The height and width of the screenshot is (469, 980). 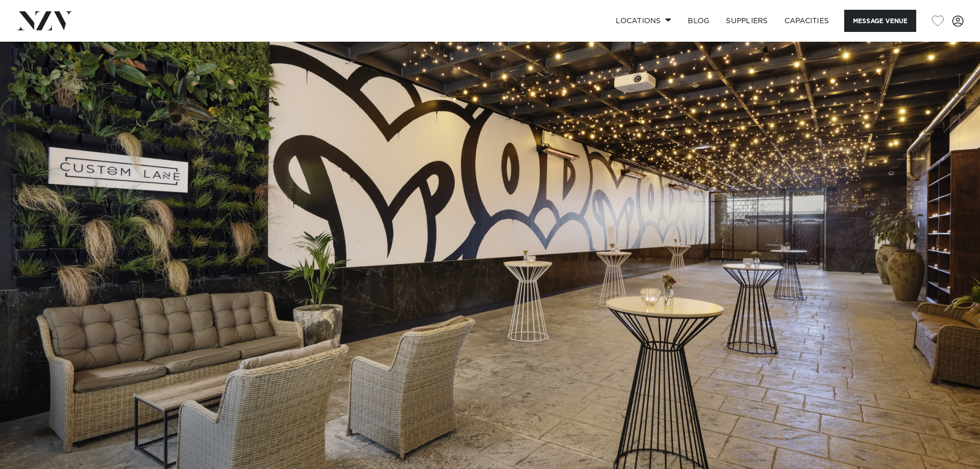 What do you see at coordinates (698, 20) in the screenshot?
I see `a: BLOG` at bounding box center [698, 20].